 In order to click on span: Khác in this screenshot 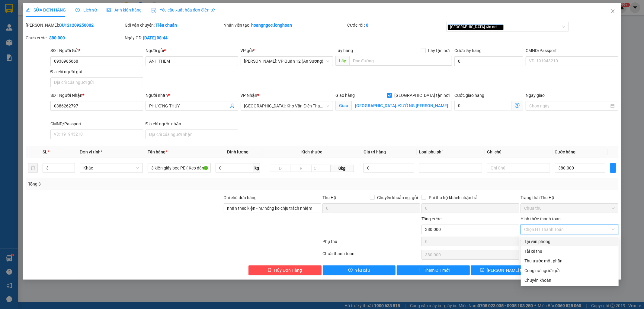, I will do `click(111, 168)`.